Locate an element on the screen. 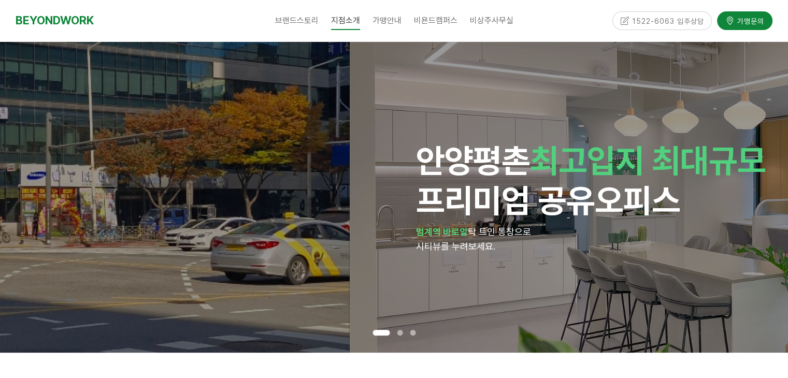 Image resolution: width=788 pixels, height=378 pixels. a: BEYONDWORK is located at coordinates (54, 20).